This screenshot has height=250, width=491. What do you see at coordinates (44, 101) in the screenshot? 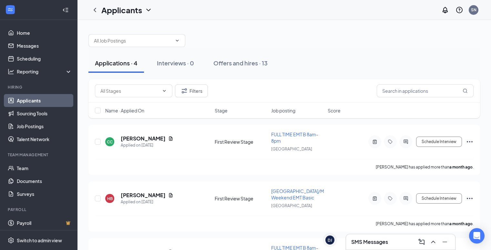
I see `a: Applicants` at bounding box center [44, 101].